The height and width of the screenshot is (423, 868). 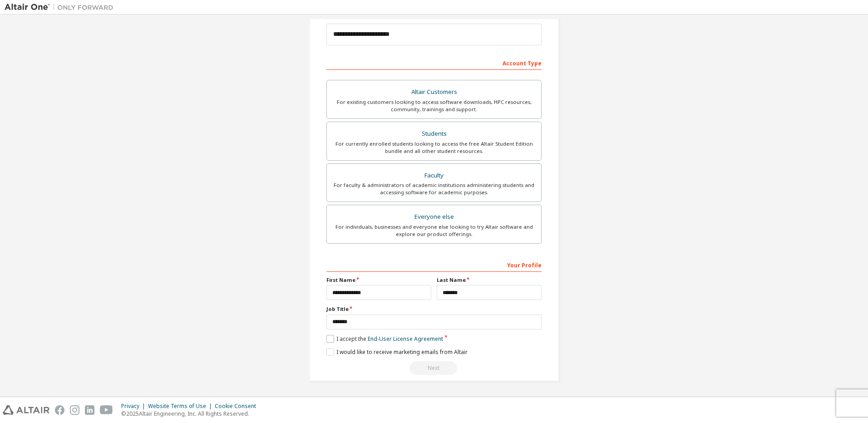 I want to click on label: I would like to receive marketing emails from Altair, so click(x=397, y=352).